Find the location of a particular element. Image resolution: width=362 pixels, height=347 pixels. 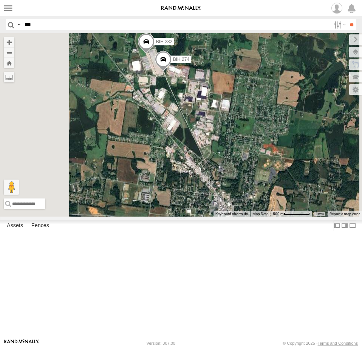

button: Zoom in is located at coordinates (9, 42).